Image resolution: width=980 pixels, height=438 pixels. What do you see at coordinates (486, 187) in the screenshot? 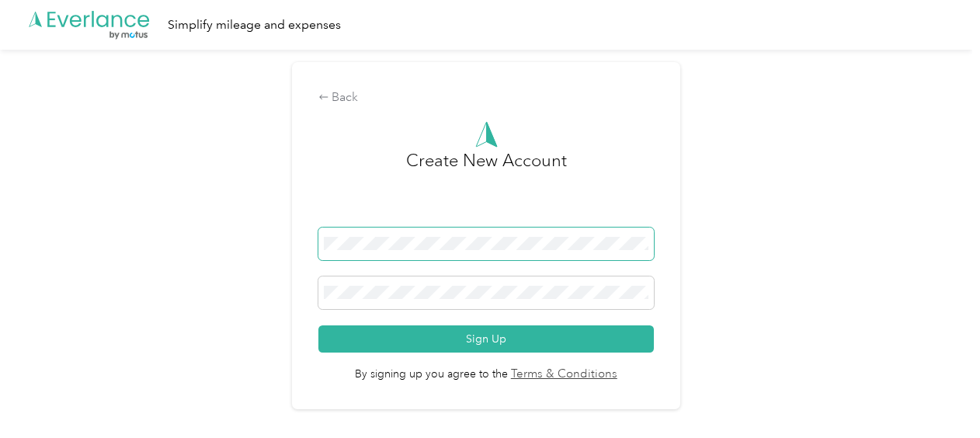
I see `h3: Create New Account` at bounding box center [486, 187].